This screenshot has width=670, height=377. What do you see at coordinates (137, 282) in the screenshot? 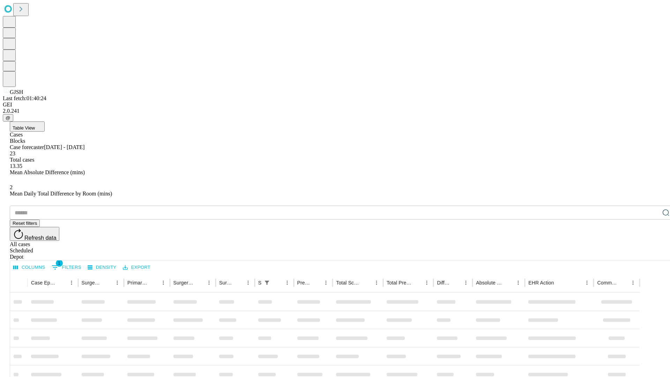
I see `div: Primary Service` at bounding box center [137, 282].